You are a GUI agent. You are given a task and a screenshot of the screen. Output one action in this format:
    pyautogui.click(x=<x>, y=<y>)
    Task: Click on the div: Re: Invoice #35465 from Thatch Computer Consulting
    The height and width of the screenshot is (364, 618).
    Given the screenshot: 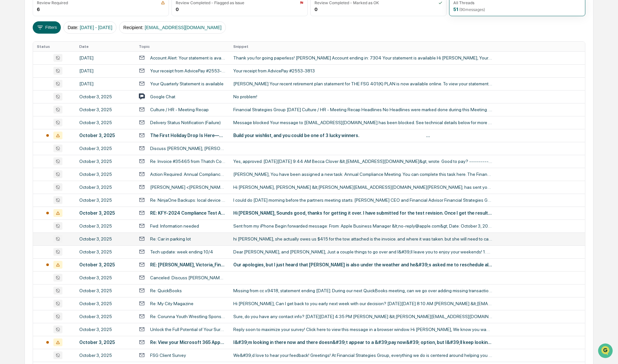 What is the action you would take?
    pyautogui.click(x=187, y=161)
    